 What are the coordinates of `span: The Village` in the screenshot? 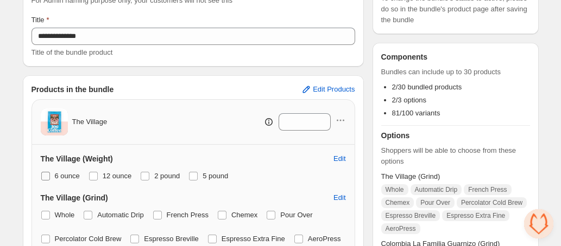 It's located at (90, 122).